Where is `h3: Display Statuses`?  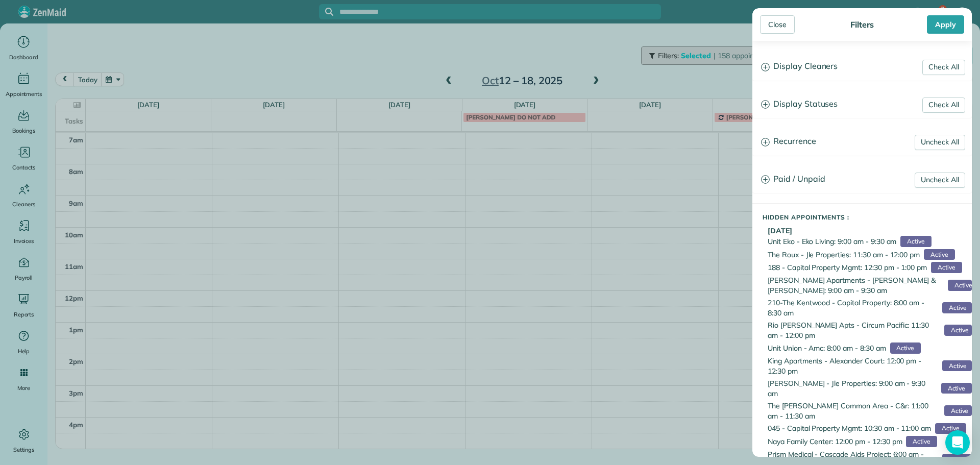
h3: Display Statuses is located at coordinates (863, 104).